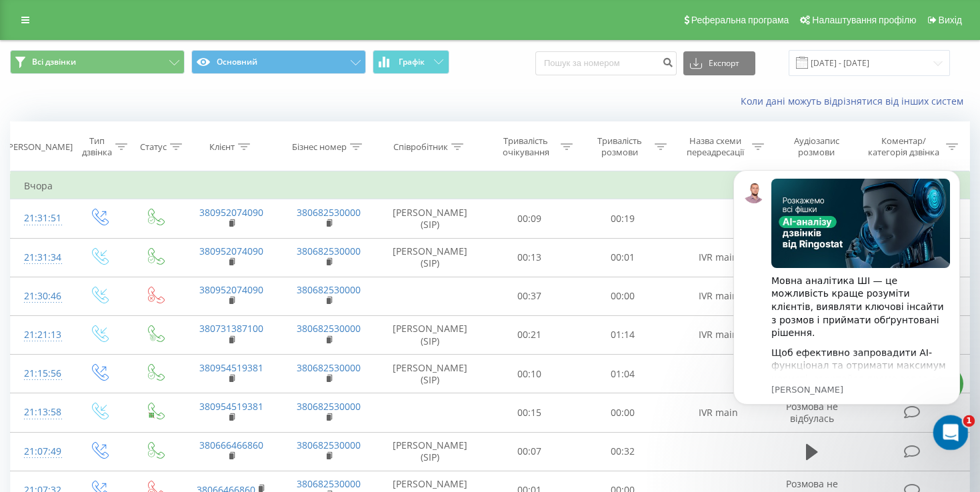 The image size is (980, 492). What do you see at coordinates (855, 101) in the screenshot?
I see `a: Коли дані можуть відрізнятися вiд інших систем` at bounding box center [855, 101].